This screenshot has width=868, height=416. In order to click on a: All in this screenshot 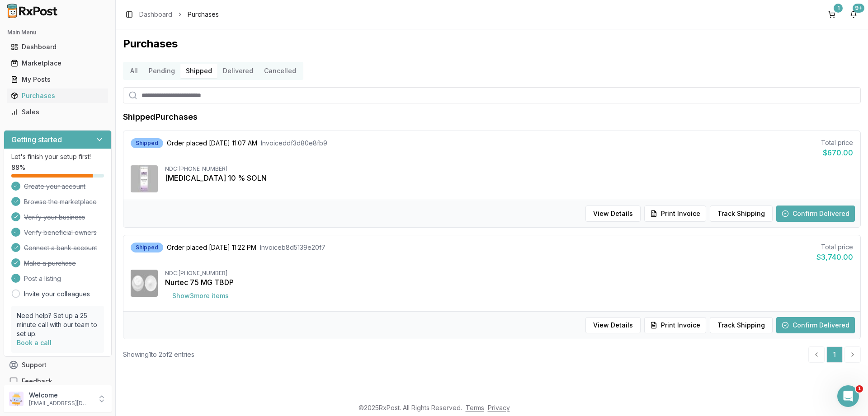, I will do `click(133, 71)`.